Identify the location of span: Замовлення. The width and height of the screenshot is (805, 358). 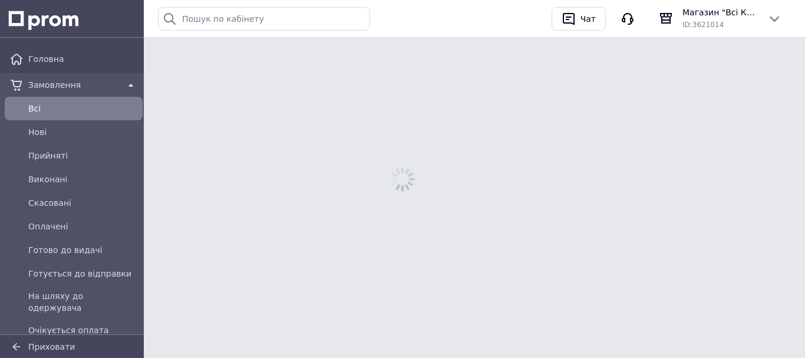
(74, 85).